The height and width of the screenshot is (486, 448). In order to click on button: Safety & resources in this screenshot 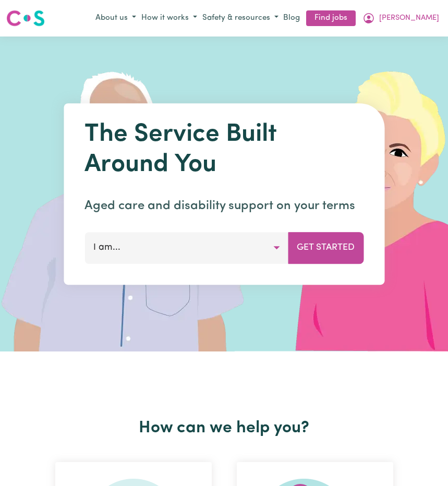, I will do `click(240, 18)`.